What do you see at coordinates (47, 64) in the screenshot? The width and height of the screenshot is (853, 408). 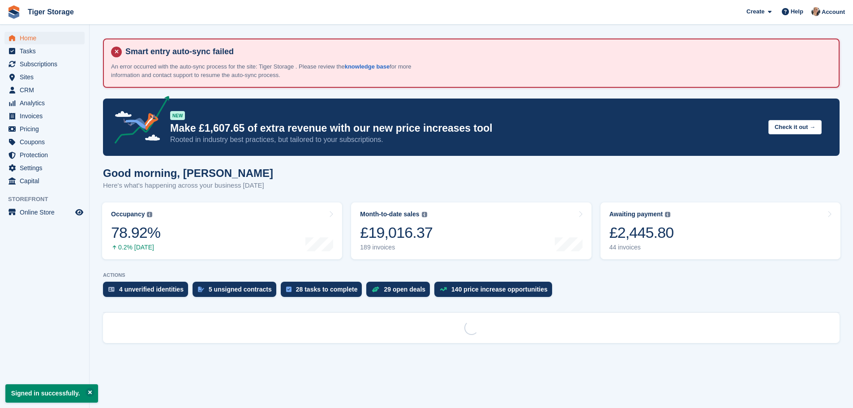 I see `span: Subscriptions` at bounding box center [47, 64].